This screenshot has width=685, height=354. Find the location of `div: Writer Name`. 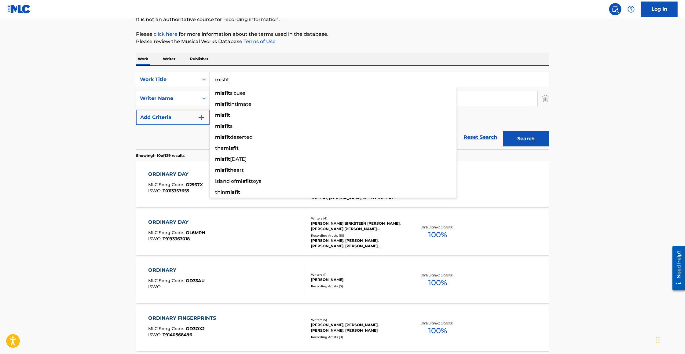

div: Writer Name is located at coordinates (167, 98).